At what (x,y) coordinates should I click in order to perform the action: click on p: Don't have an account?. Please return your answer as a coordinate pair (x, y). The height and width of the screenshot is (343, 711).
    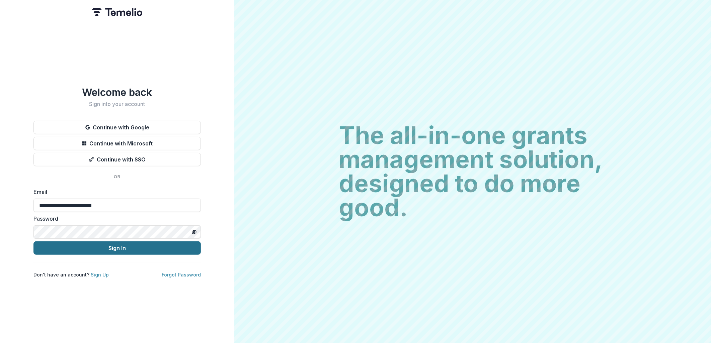
    Looking at the image, I should click on (71, 275).